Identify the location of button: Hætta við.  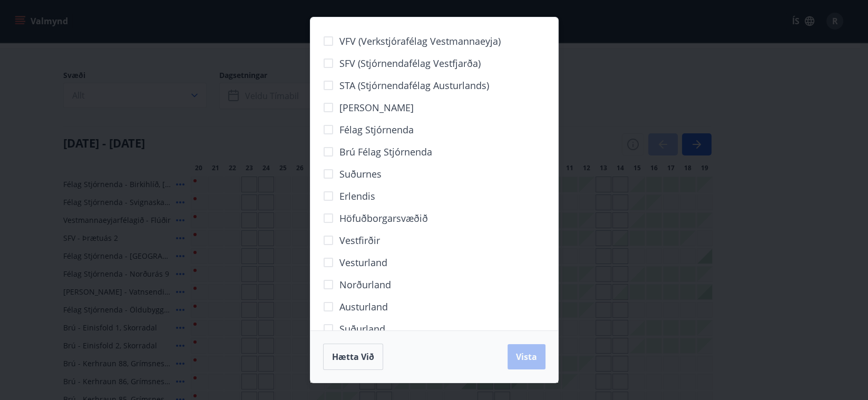
(353, 357).